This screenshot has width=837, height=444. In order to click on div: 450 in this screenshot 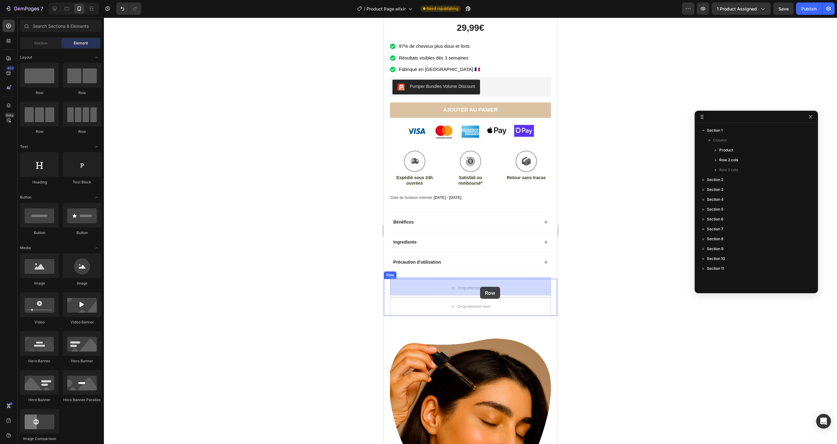, I will do `click(10, 68)`.